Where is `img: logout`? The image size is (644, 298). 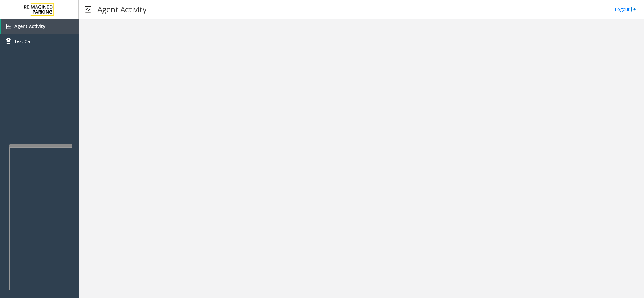
img: logout is located at coordinates (634, 9).